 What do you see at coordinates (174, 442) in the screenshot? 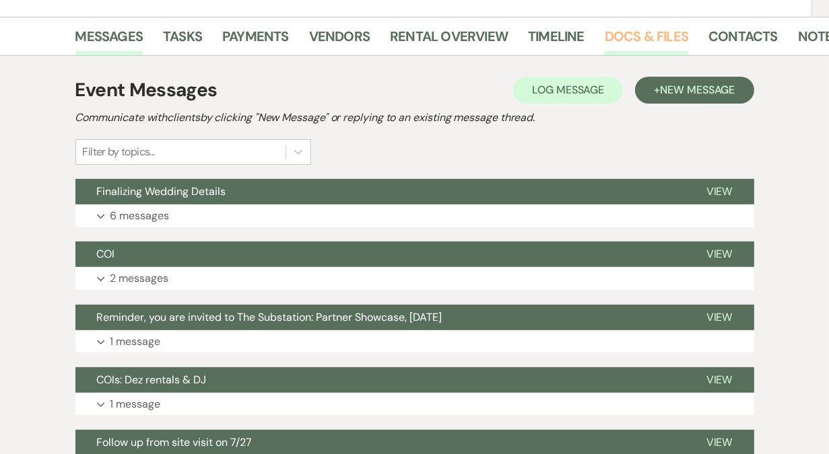
I see `span: Follow up from site visit on 7/27` at bounding box center [174, 442].